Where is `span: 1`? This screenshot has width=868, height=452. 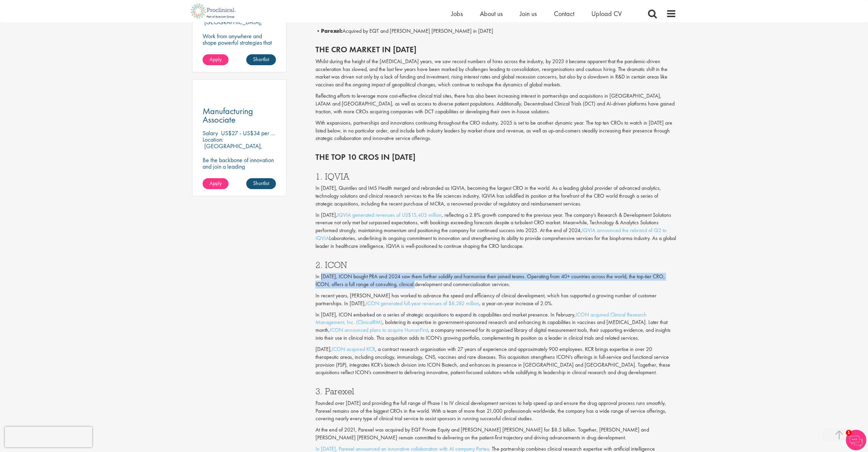
span: 1 is located at coordinates (848, 432).